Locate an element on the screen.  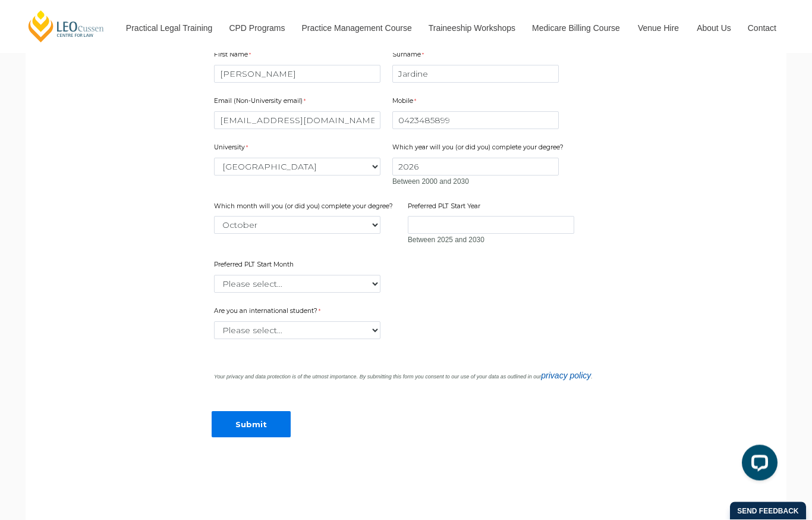
label: First Name is located at coordinates (234, 57).